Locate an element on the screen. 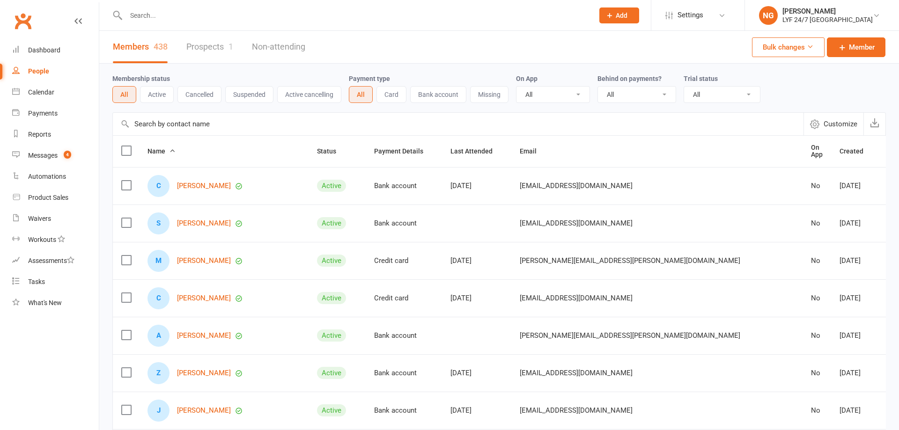  a: Member is located at coordinates (856, 47).